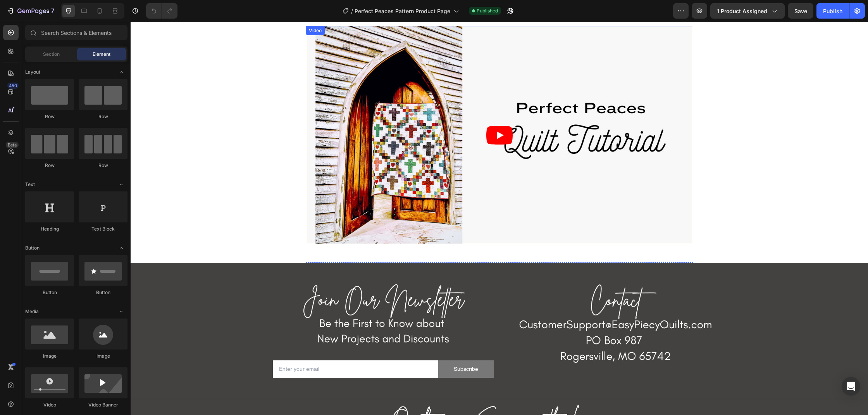  I want to click on button: 1 product assigned, so click(748, 11).